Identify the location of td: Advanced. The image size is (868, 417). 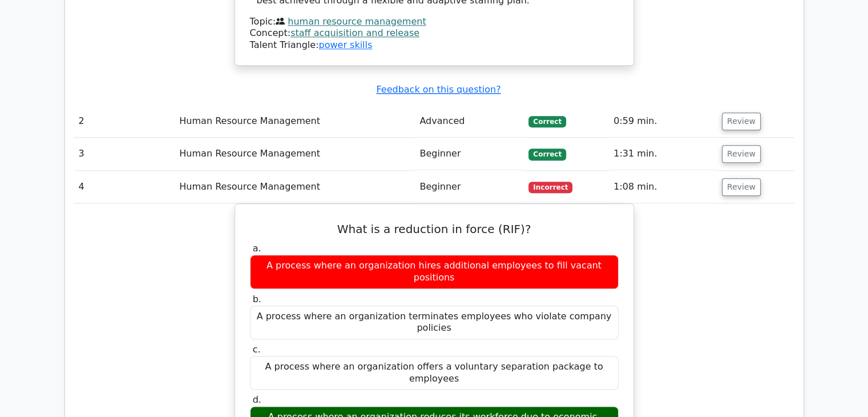
(469, 121).